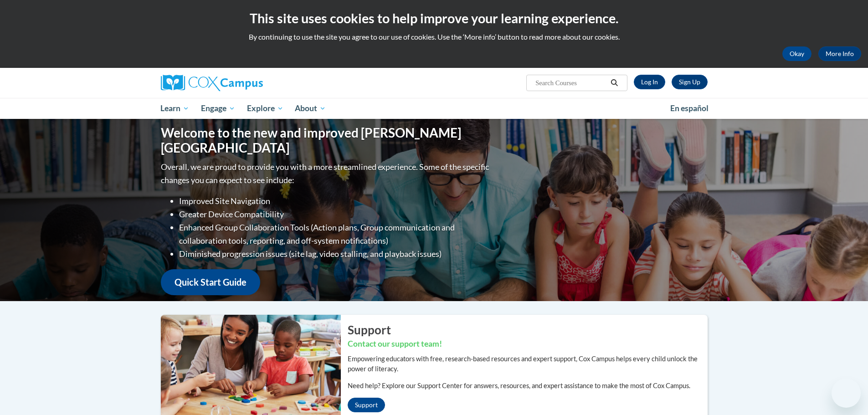 This screenshot has height=415, width=868. I want to click on a: Cox Campus, so click(247, 83).